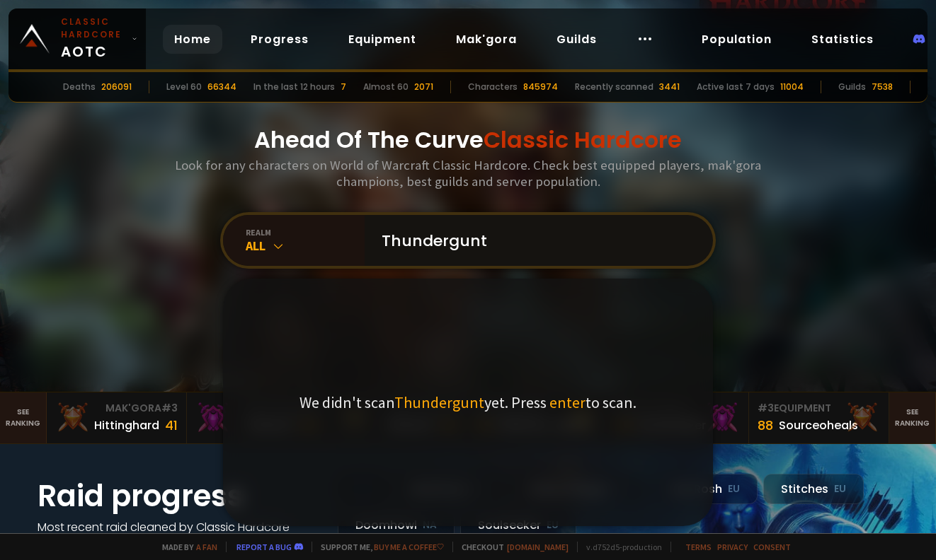  I want to click on a: Mak'Gora#2Rivench100, so click(257, 418).